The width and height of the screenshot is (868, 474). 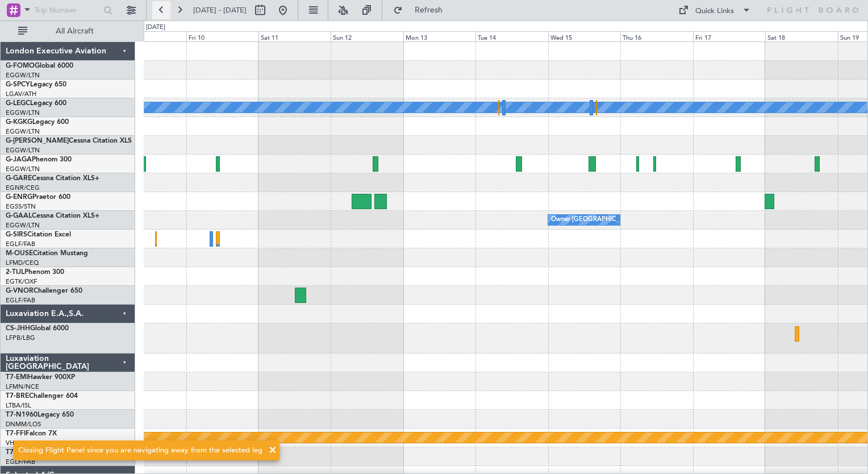 I want to click on span: T7-EMI, so click(x=17, y=377).